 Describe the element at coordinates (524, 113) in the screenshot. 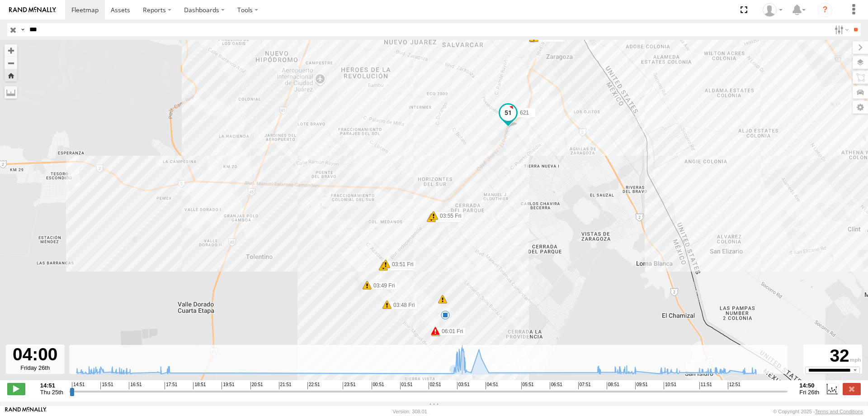

I see `span: 621` at that location.